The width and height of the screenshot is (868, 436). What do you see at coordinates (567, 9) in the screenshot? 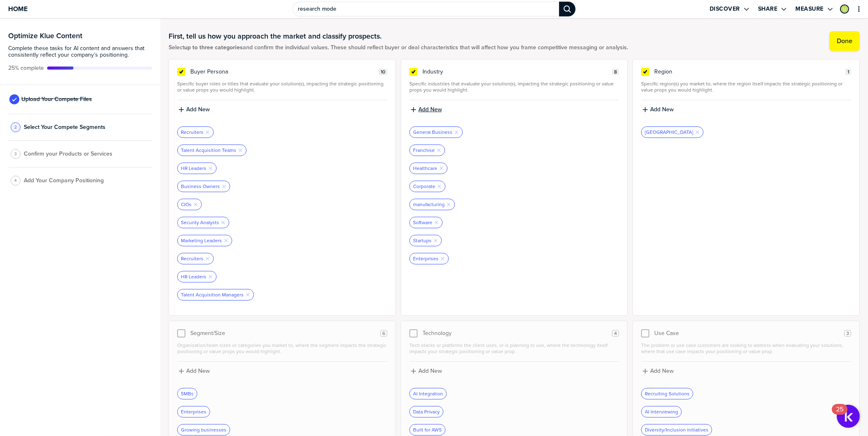
I see `div: Search Klue` at bounding box center [567, 9].